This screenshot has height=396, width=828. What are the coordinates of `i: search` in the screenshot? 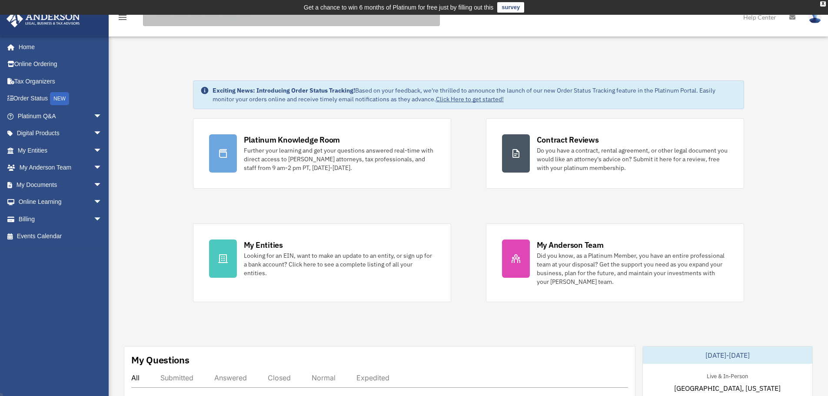 It's located at (150, 17).